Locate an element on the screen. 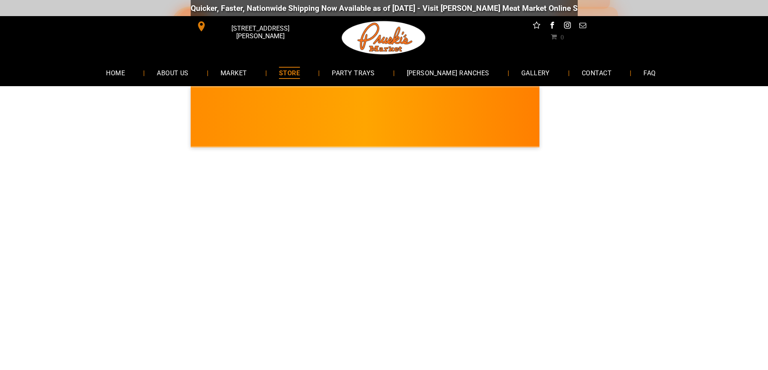  span: 0 is located at coordinates (562, 37).